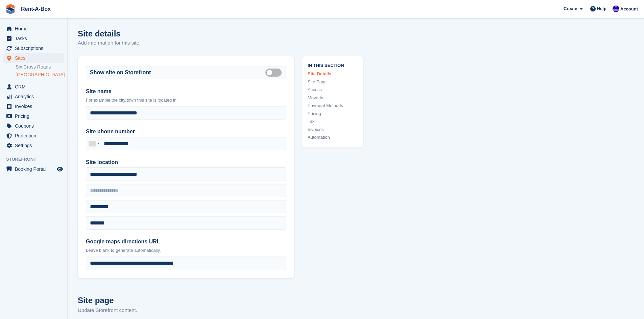 This screenshot has height=319, width=644. I want to click on span: Home, so click(35, 28).